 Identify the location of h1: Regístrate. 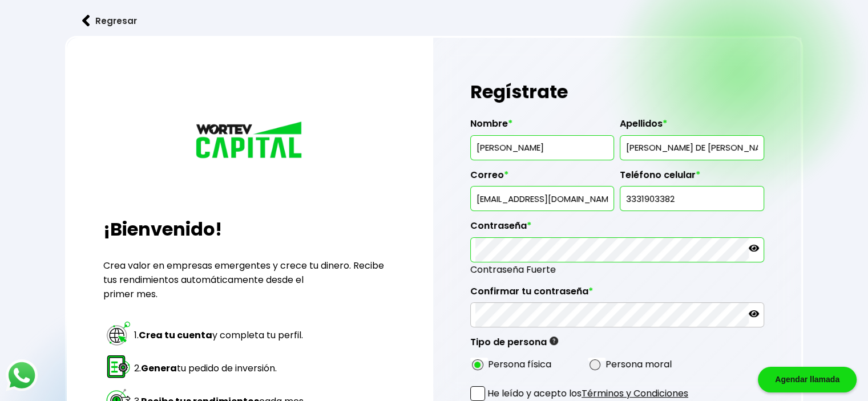
(617, 92).